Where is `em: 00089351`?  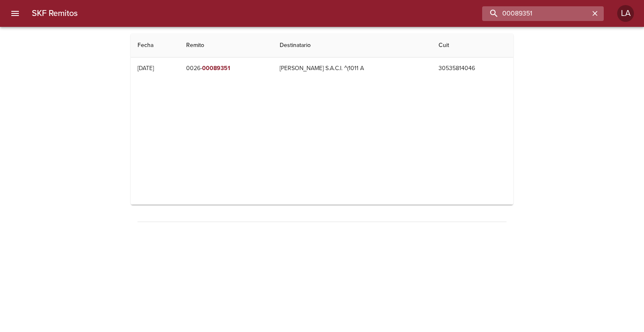
em: 00089351 is located at coordinates (216, 68).